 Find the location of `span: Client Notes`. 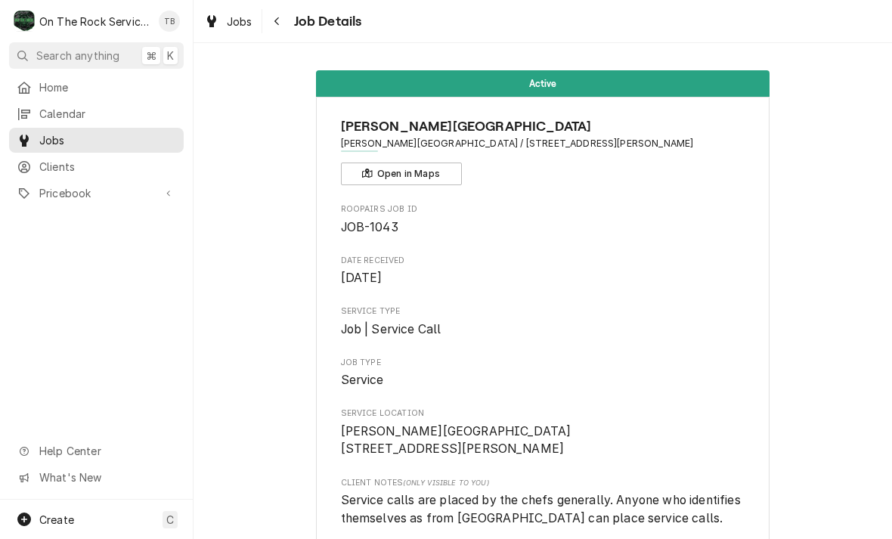

span: Client Notes is located at coordinates (543, 483).